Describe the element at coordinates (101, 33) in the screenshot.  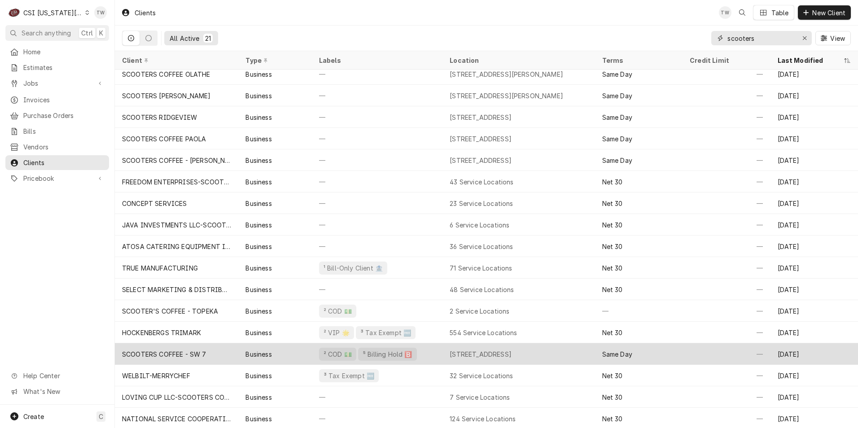
I see `span: K` at that location.